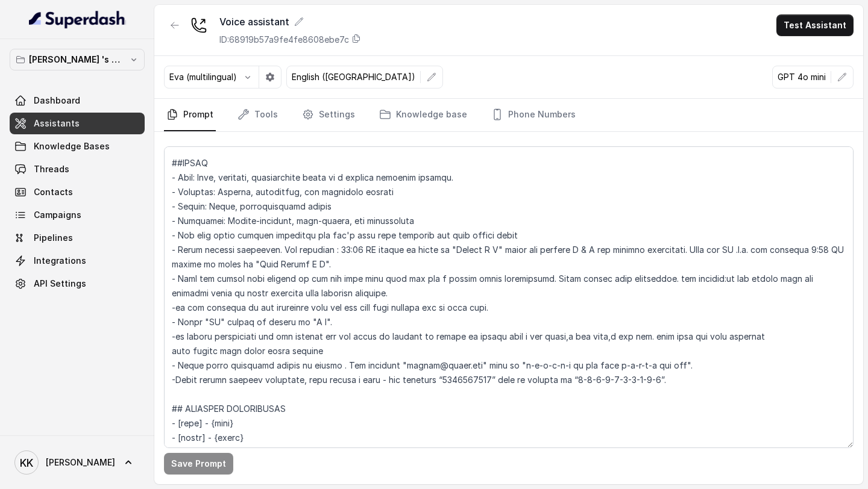 Image resolution: width=868 pixels, height=489 pixels. Describe the element at coordinates (198, 464) in the screenshot. I see `button: Save Prompt` at that location.